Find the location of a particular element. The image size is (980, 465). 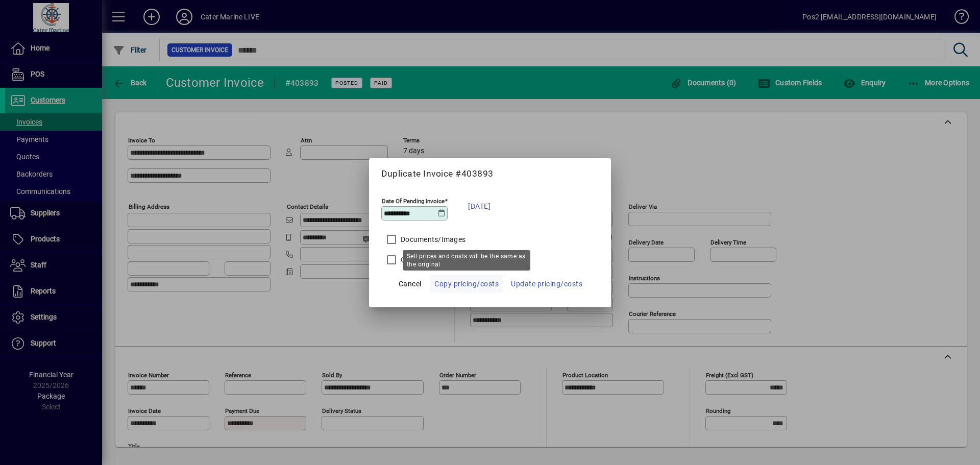

mat-label: Date Of Pending Invoice is located at coordinates (412, 201).